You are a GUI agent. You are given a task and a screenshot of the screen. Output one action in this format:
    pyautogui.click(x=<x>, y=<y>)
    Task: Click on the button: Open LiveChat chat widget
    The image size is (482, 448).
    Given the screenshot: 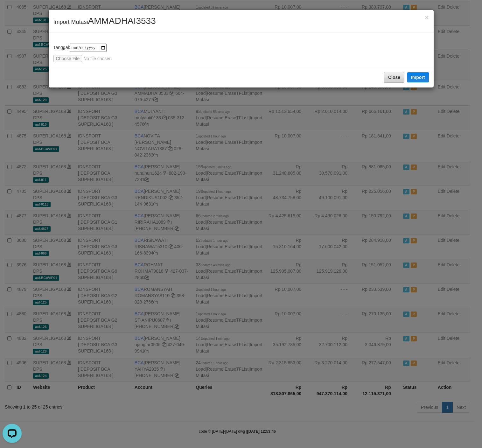 What is the action you would take?
    pyautogui.click(x=12, y=12)
    